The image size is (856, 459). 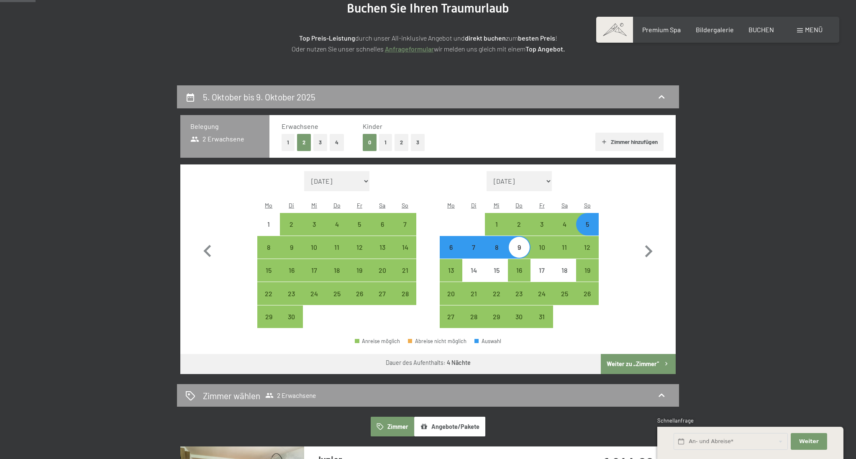 I want to click on div: 5, so click(x=359, y=231).